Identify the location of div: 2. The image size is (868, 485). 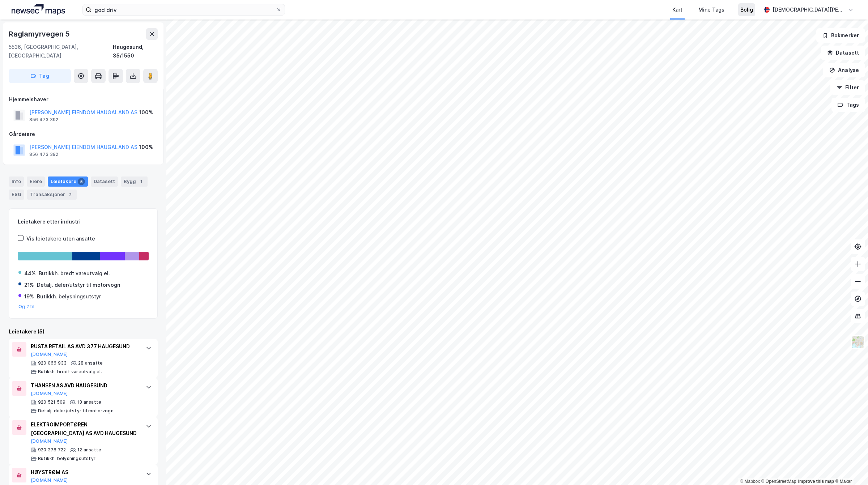
(70, 194).